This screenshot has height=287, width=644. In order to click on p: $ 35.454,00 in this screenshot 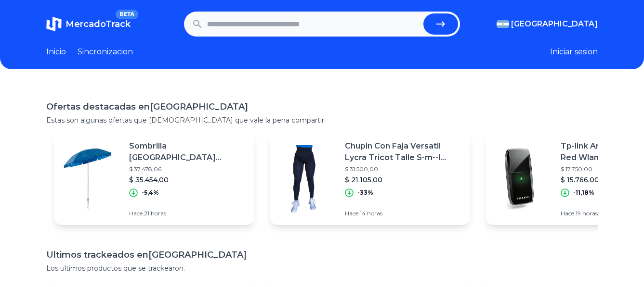, I will do `click(188, 180)`.